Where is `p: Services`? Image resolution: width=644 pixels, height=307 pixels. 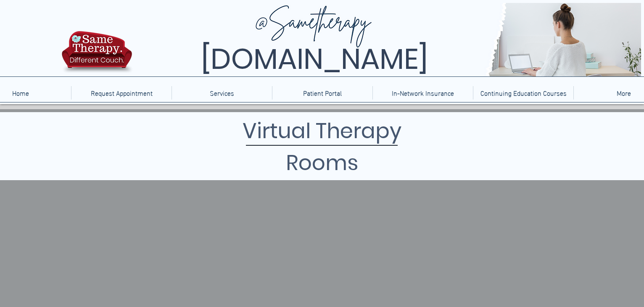 p: Services is located at coordinates (222, 93).